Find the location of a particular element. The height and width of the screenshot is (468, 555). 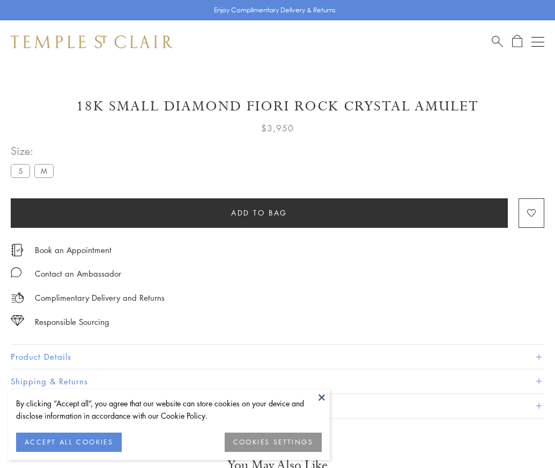

span: Add to bag is located at coordinates (259, 213).